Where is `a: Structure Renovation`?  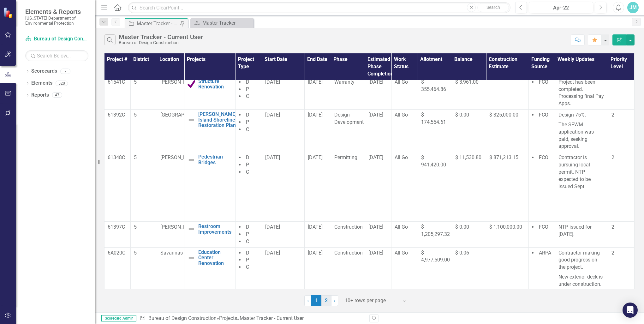 a: Structure Renovation is located at coordinates (215, 84).